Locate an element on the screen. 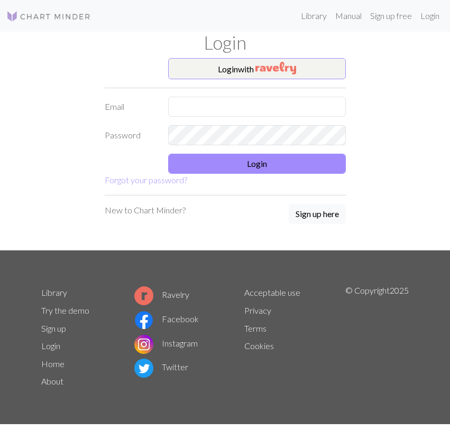 This screenshot has height=431, width=450. a: Ravelry is located at coordinates (162, 294).